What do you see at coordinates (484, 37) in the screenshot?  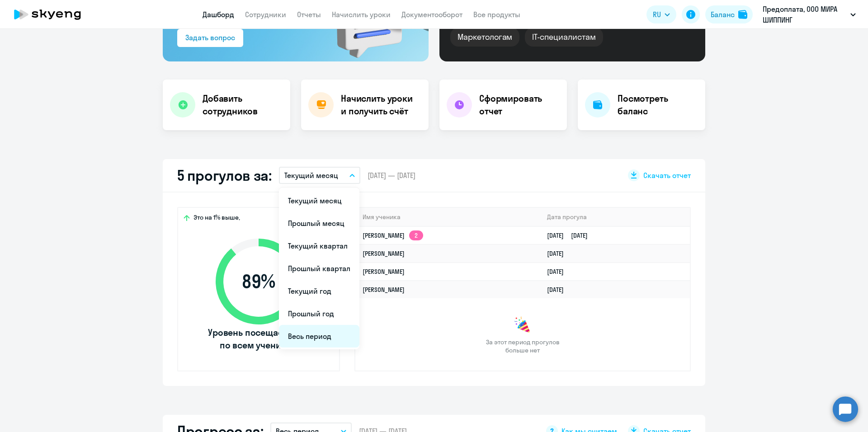 I see `div: Маркетологам` at bounding box center [484, 37].